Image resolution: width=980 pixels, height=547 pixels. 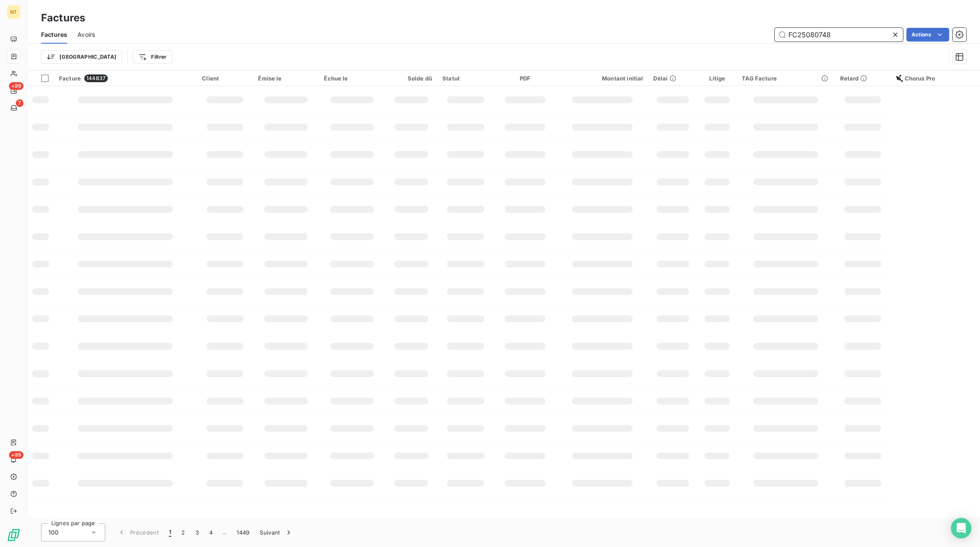 What do you see at coordinates (243, 532) in the screenshot?
I see `button: 1449` at bounding box center [243, 532].